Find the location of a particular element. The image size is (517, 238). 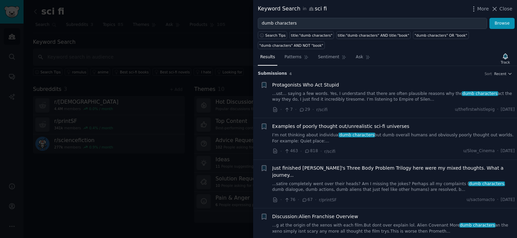

span: u/thefirstwhistlepig is located at coordinates (475, 110).